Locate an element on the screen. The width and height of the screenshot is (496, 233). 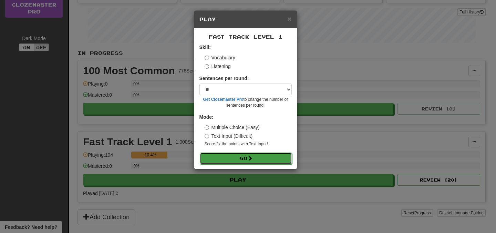
span: Fast Track Level 1 is located at coordinates (246, 37).